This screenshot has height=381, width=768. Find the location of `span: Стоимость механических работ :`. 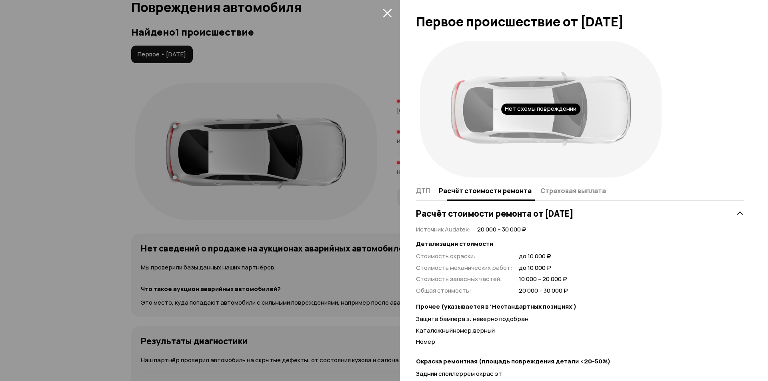

span: Стоимость механических работ : is located at coordinates (464, 268).